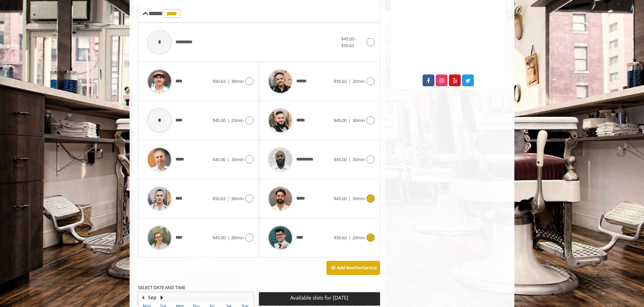 The image size is (644, 307). Describe the element at coordinates (357, 268) in the screenshot. I see `b: Add Another Service` at that location.